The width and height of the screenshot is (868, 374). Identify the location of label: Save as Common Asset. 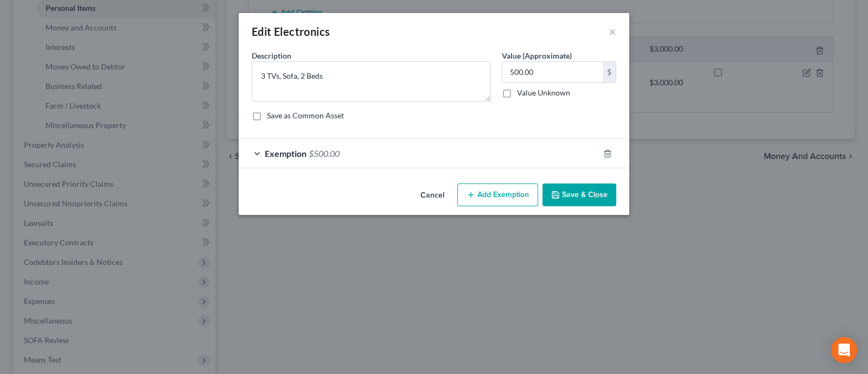
(306, 115).